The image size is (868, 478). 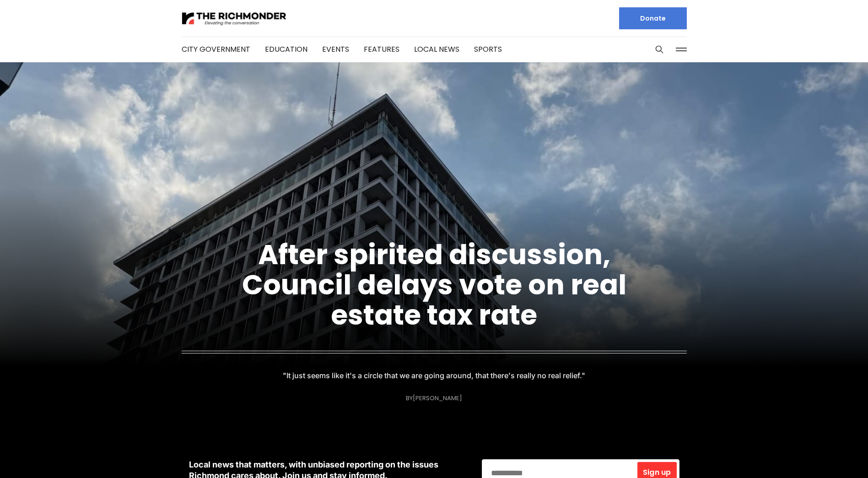 I want to click on a: Features, so click(x=382, y=49).